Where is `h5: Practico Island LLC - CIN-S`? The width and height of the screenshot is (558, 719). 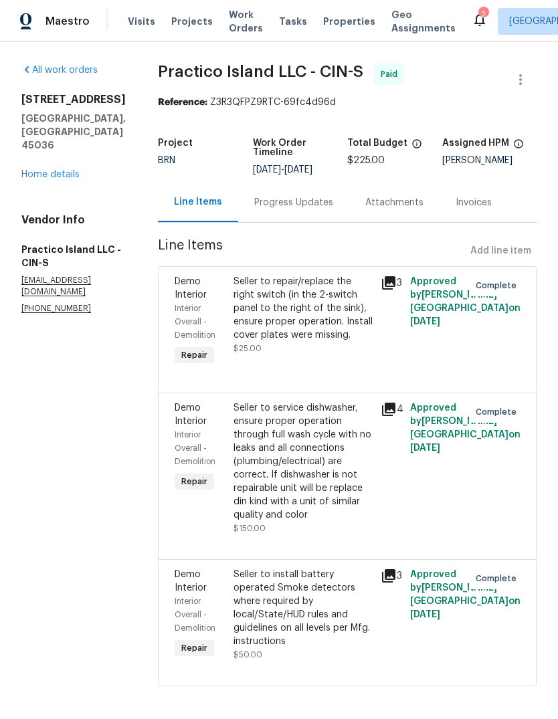 h5: Practico Island LLC - CIN-S is located at coordinates (74, 256).